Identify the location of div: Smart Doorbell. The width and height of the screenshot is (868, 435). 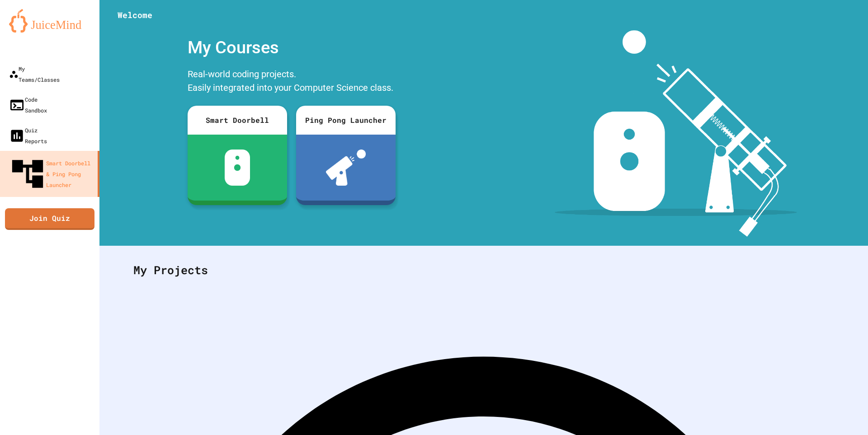
(237, 120).